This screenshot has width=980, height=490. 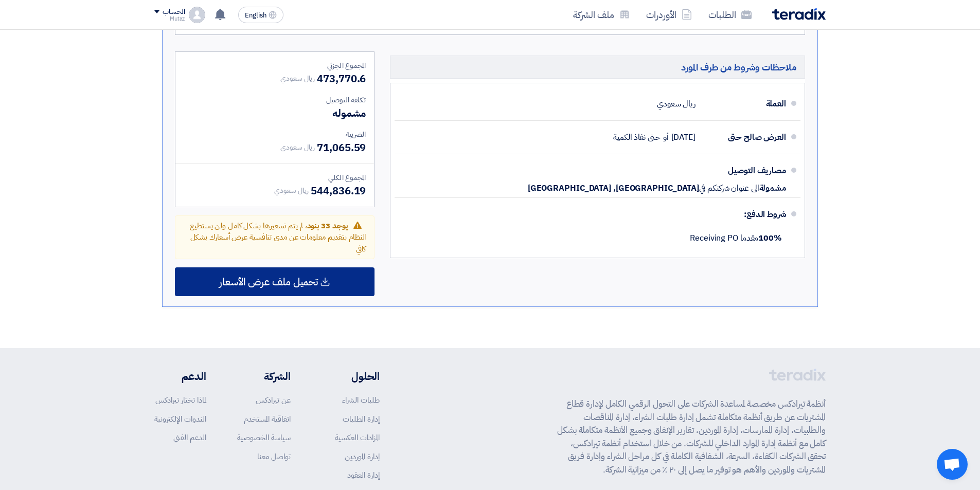 I want to click on a: تواصل معنا, so click(x=274, y=456).